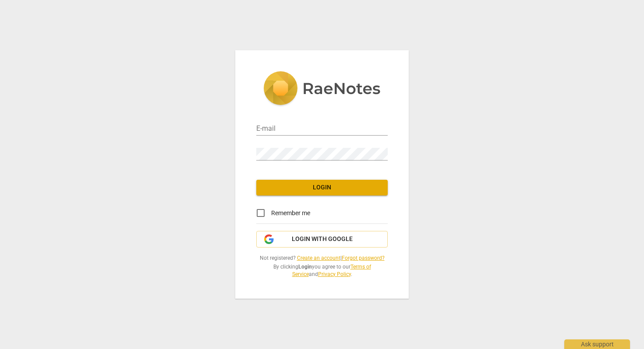 This screenshot has width=644, height=349. Describe the element at coordinates (322, 89) in the screenshot. I see `img: 5ac2273c67554f335776073100b6d88f.svg` at that location.